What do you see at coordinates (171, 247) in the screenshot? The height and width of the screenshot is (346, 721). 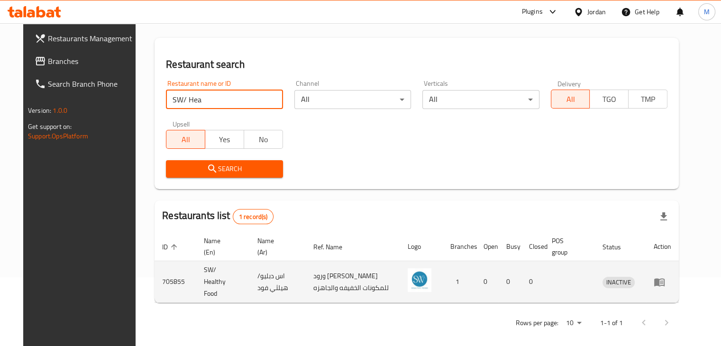 I see `span: ID` at bounding box center [171, 247].